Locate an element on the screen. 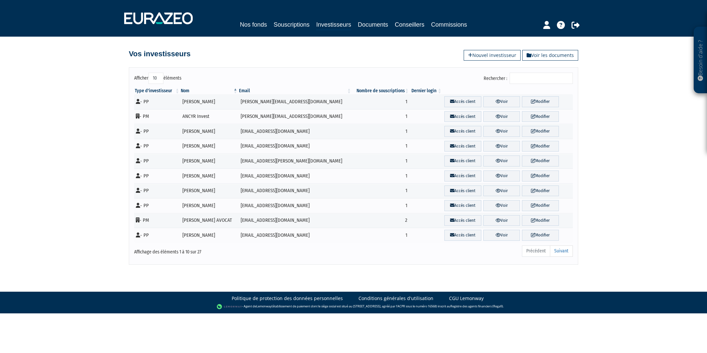 Image resolution: width=707 pixels, height=353 pixels. select: Afficheréléments is located at coordinates (156, 78).